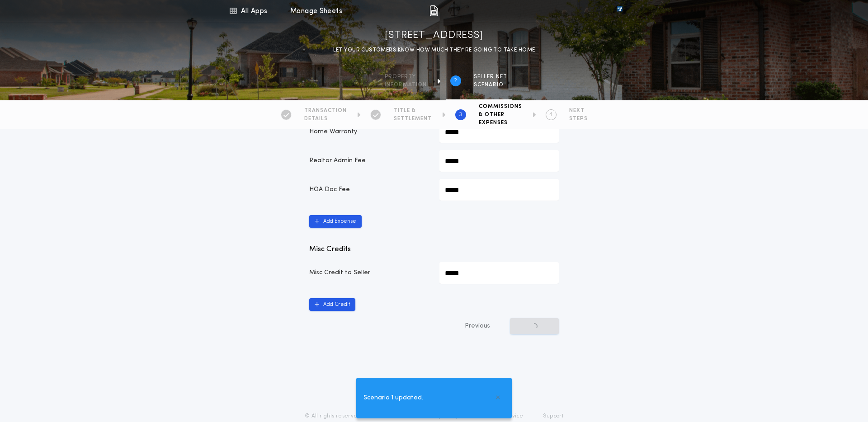 This screenshot has width=868, height=422. Describe the element at coordinates (369, 190) in the screenshot. I see `p: HOA Doc Fee` at that location.